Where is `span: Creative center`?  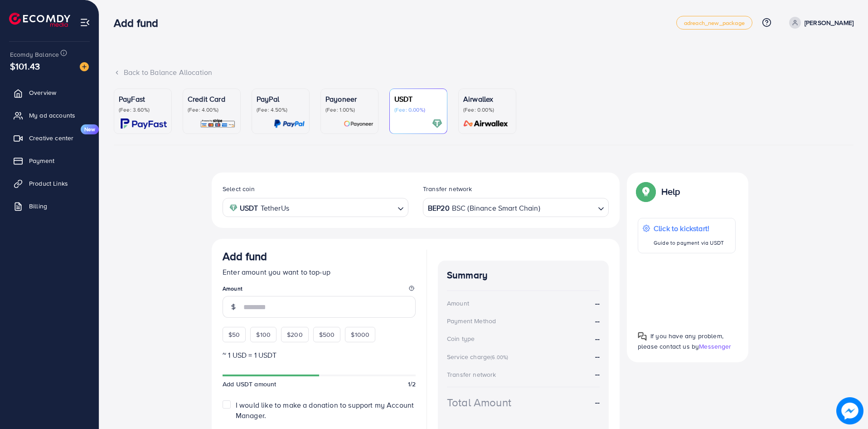 span: Creative center is located at coordinates (51, 138).